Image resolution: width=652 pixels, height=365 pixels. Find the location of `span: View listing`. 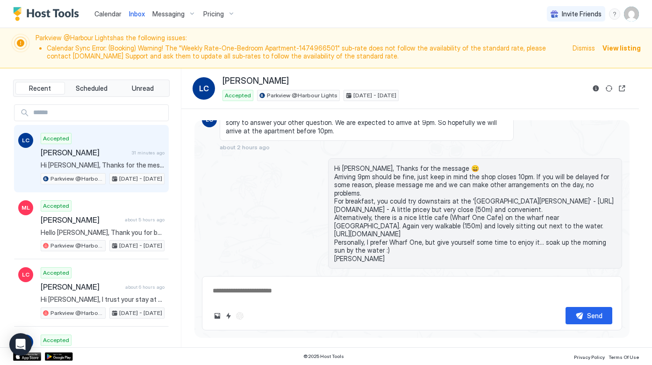

span: View listing is located at coordinates (622, 48).